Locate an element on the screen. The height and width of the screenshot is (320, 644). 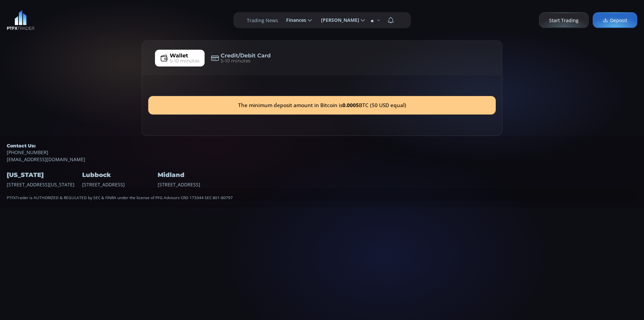
h5: Contact Us: is located at coordinates (322, 146).